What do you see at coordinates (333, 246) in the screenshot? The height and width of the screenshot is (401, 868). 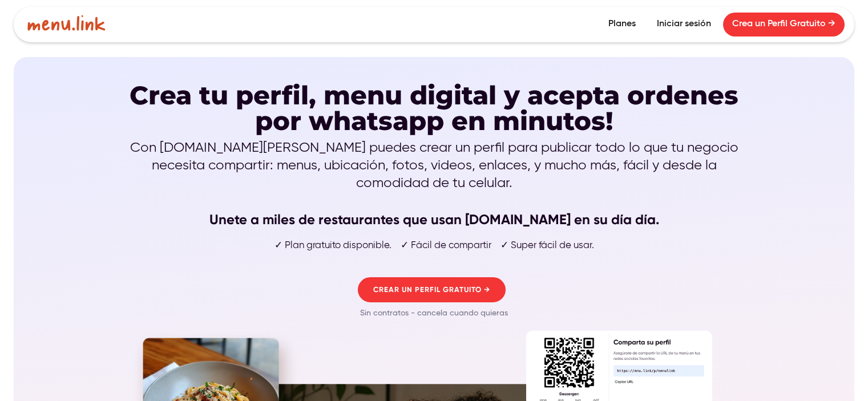 I see `p: ✓ Plan gratuito disponible.` at bounding box center [333, 246].